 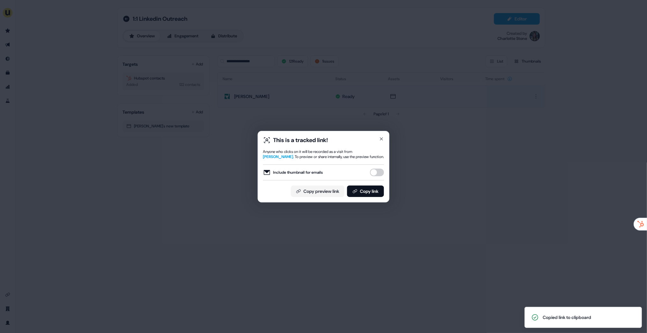 What do you see at coordinates (365, 191) in the screenshot?
I see `button: Copy link` at bounding box center [365, 191].